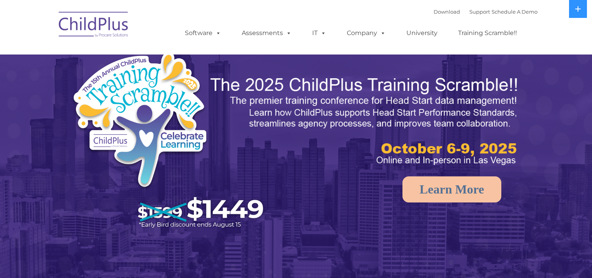  I want to click on a: Company, so click(366, 33).